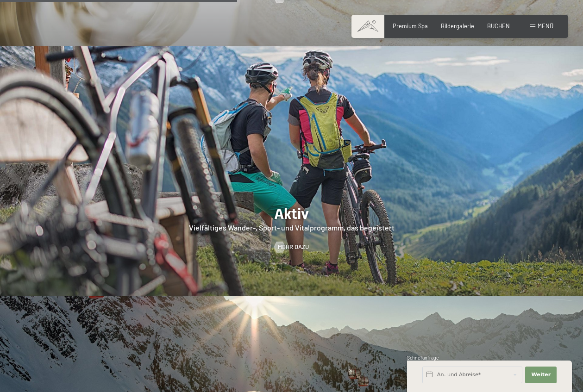 This screenshot has height=392, width=583. I want to click on span: Schnellanfrage, so click(423, 358).